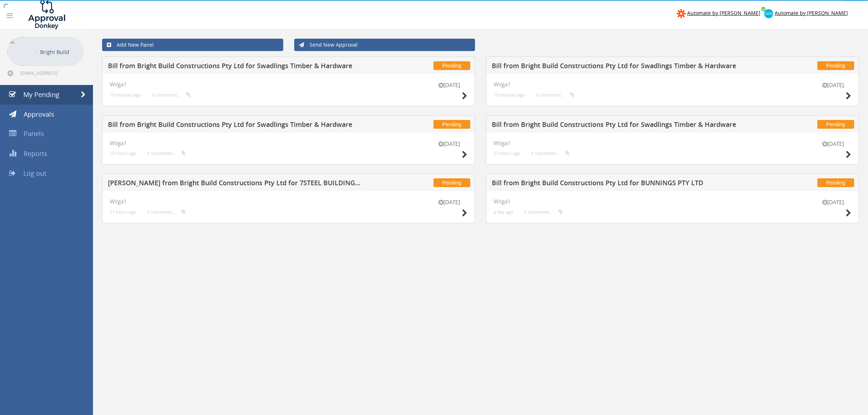 This screenshot has height=415, width=868. I want to click on a: Send New Approval, so click(385, 45).